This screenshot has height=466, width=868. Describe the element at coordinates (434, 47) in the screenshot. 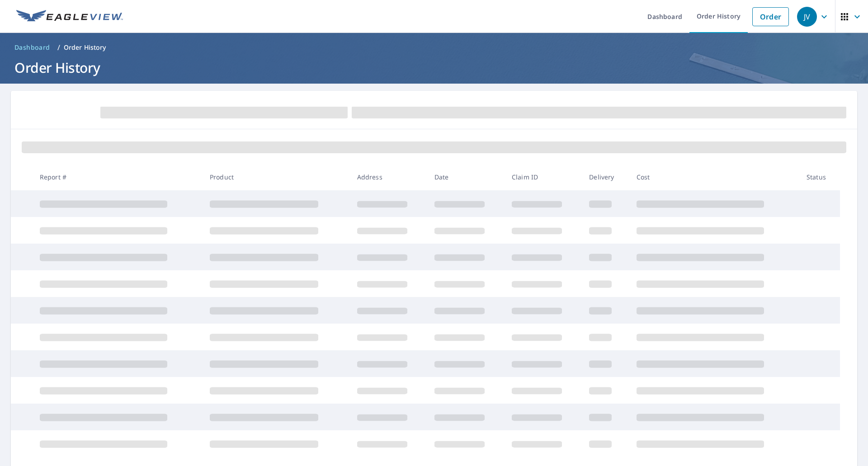

I see `nav: breadcrumb` at that location.